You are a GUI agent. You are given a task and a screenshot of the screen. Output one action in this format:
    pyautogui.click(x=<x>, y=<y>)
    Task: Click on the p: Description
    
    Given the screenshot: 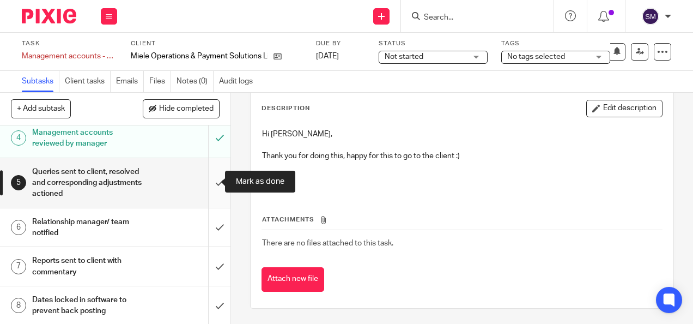 What is the action you would take?
    pyautogui.click(x=286, y=108)
    